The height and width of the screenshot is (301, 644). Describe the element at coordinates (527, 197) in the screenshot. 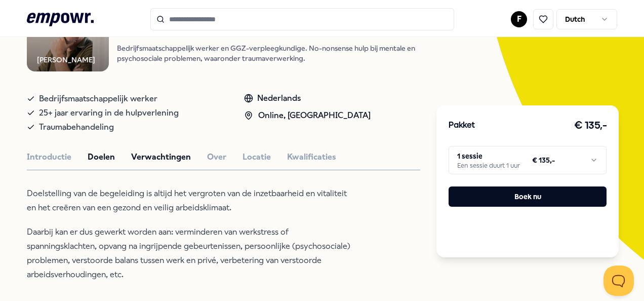

I see `button: Boek nu` at that location.